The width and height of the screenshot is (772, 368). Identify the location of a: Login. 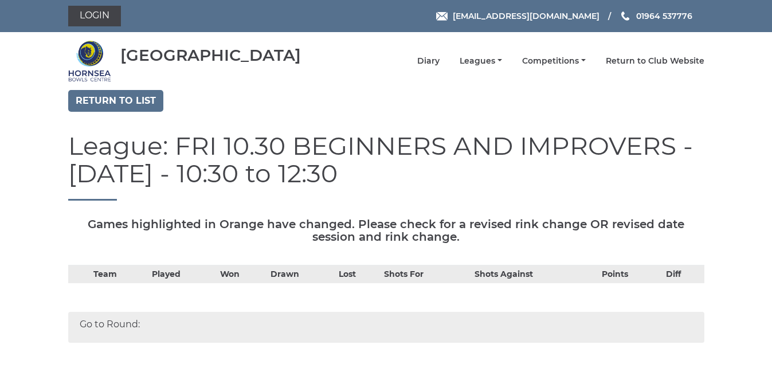
(95, 16).